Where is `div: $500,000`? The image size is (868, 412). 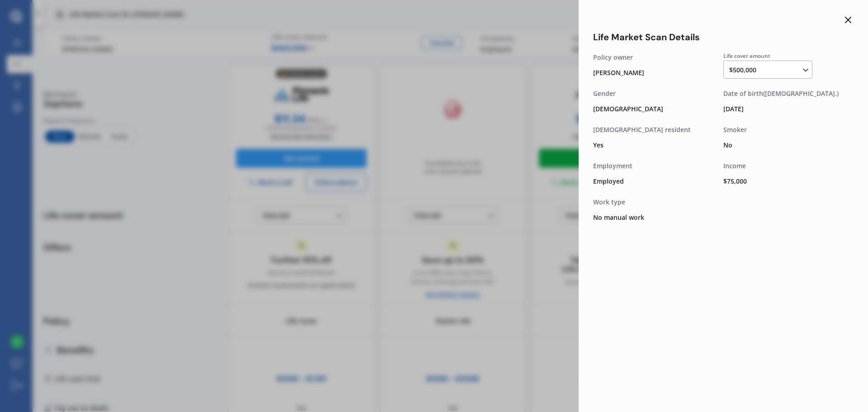
div: $500,000 is located at coordinates (769, 70).